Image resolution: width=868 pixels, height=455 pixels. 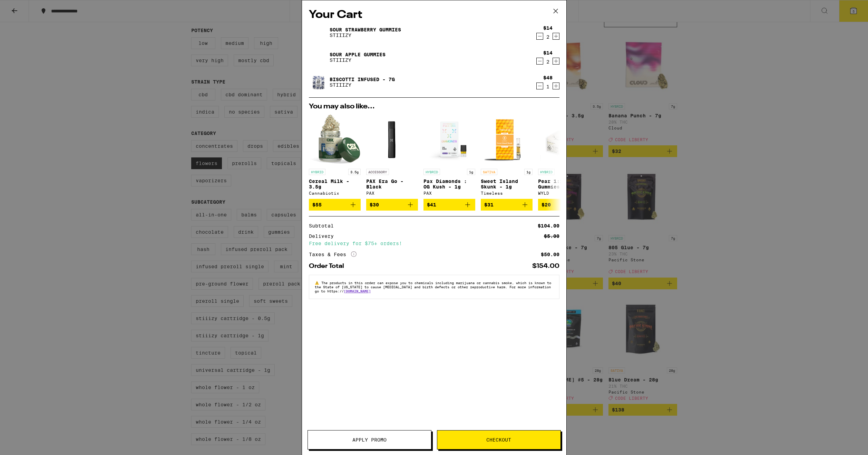 I want to click on div: Cannabiotix, so click(x=335, y=193).